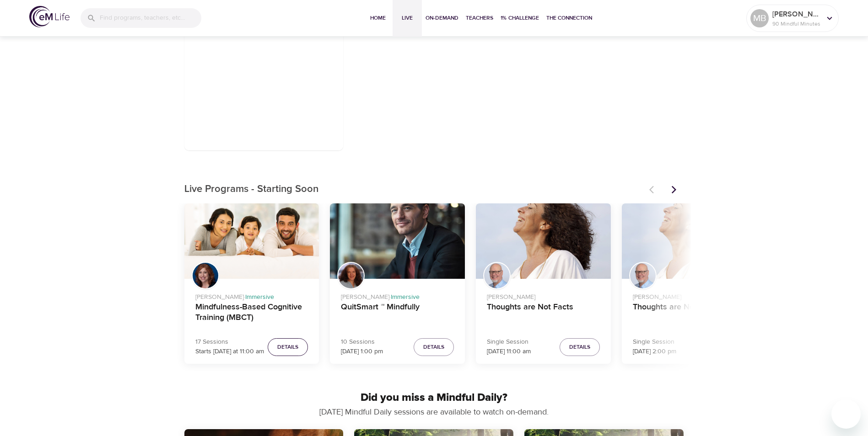  I want to click on span: Teachers, so click(480, 18).